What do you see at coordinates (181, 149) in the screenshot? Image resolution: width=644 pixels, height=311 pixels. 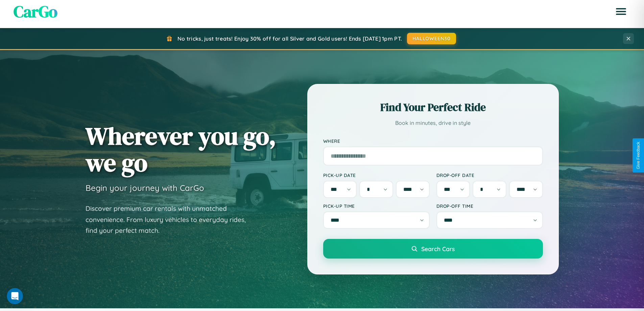 I see `h1: Wherever you go, we go` at bounding box center [181, 149].